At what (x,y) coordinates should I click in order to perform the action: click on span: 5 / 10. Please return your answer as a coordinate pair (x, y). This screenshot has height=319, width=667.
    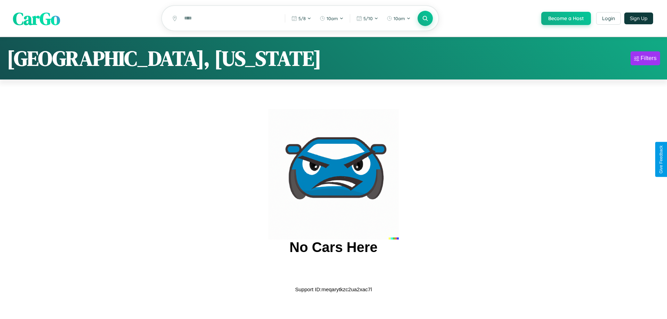
    Looking at the image, I should click on (368, 18).